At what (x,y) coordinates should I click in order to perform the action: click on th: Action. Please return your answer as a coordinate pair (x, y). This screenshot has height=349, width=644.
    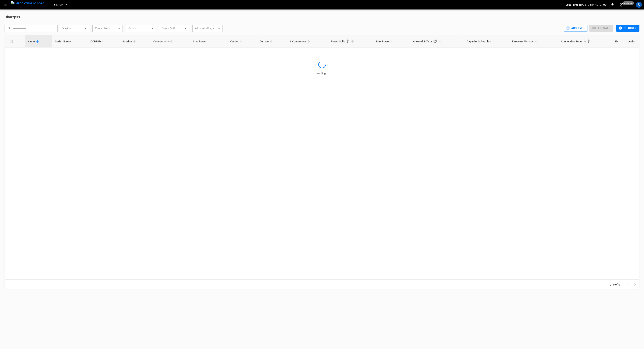
    Looking at the image, I should click on (632, 42).